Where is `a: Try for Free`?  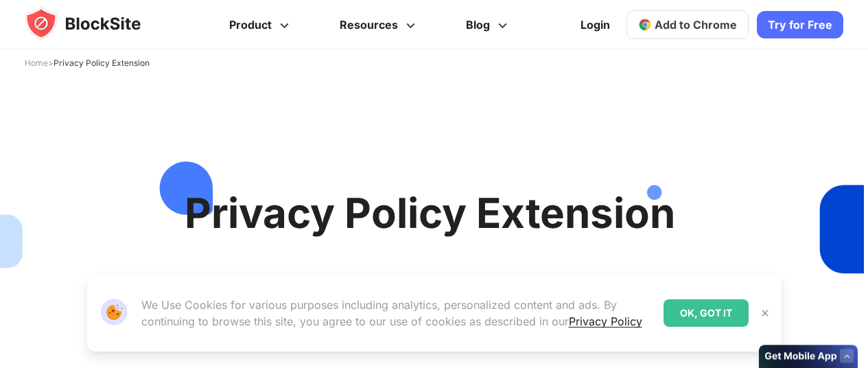
a: Try for Free is located at coordinates (800, 25).